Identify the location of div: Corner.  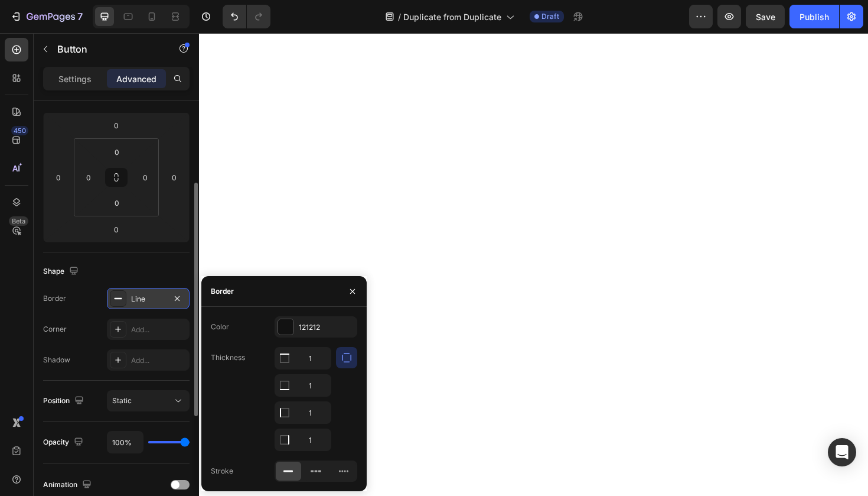
(55, 329).